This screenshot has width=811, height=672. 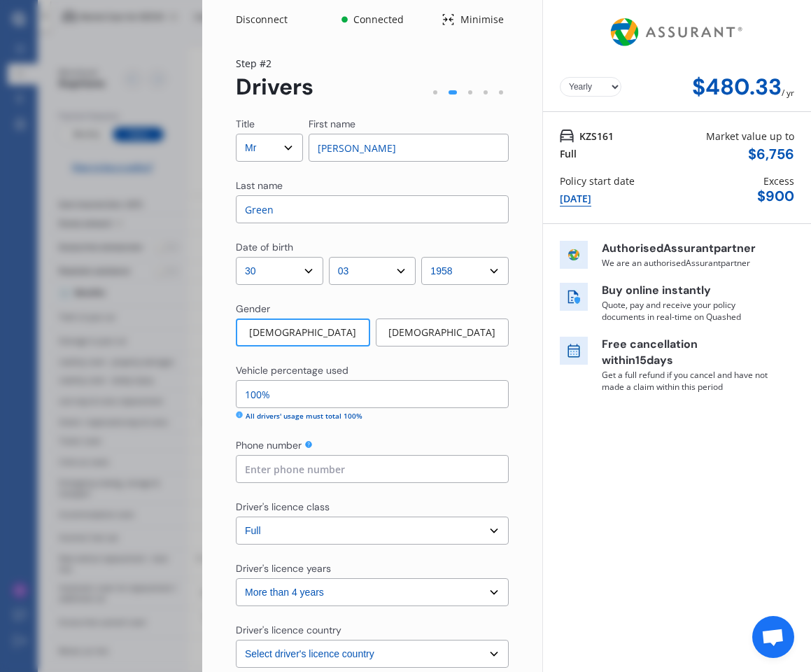 What do you see at coordinates (574, 296) in the screenshot?
I see `img: buy online icon` at bounding box center [574, 296].